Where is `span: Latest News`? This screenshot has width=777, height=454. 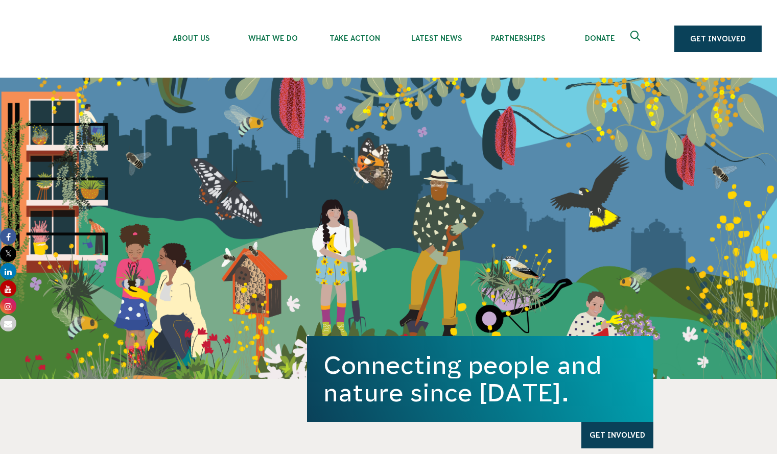 span: Latest News is located at coordinates (436, 38).